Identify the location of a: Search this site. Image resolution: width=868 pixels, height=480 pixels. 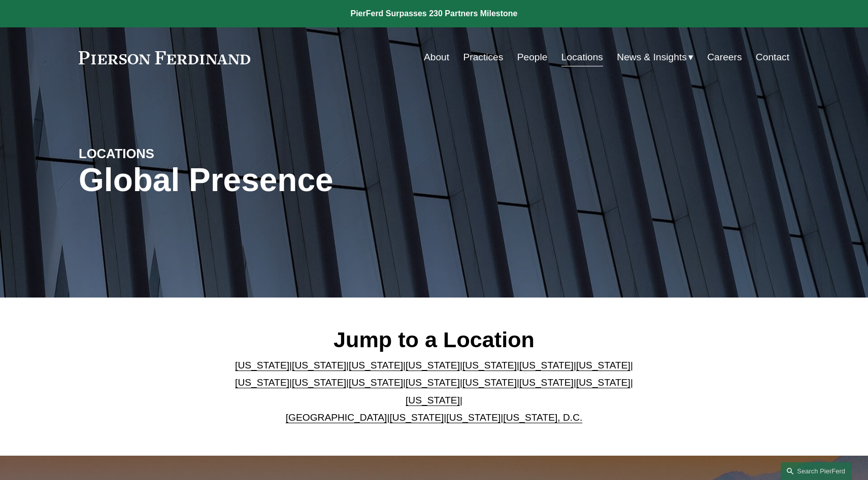
(816, 471).